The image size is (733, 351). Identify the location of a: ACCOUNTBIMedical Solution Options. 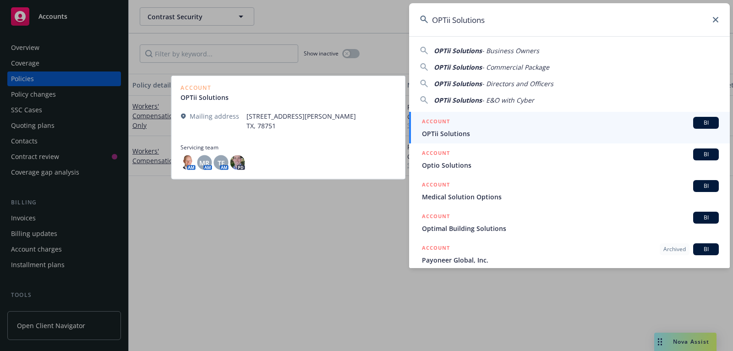
(569, 191).